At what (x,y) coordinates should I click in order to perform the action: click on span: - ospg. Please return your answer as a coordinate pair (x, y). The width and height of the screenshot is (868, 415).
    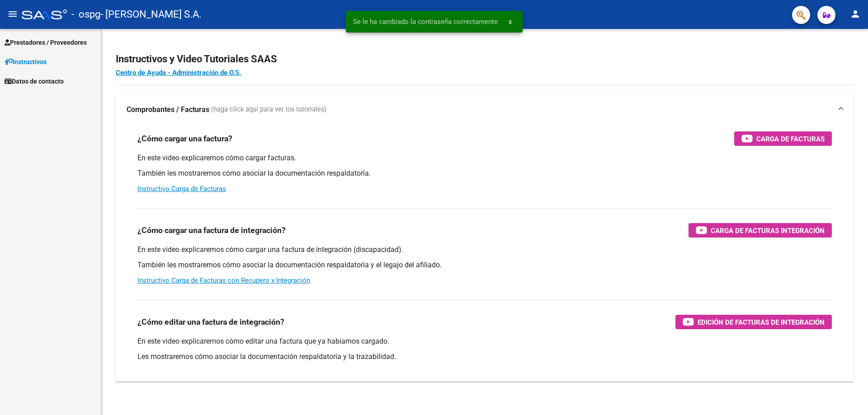
    Looking at the image, I should click on (86, 15).